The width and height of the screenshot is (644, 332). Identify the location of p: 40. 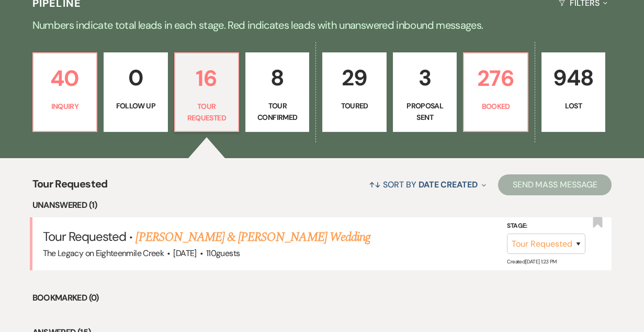
(65, 78).